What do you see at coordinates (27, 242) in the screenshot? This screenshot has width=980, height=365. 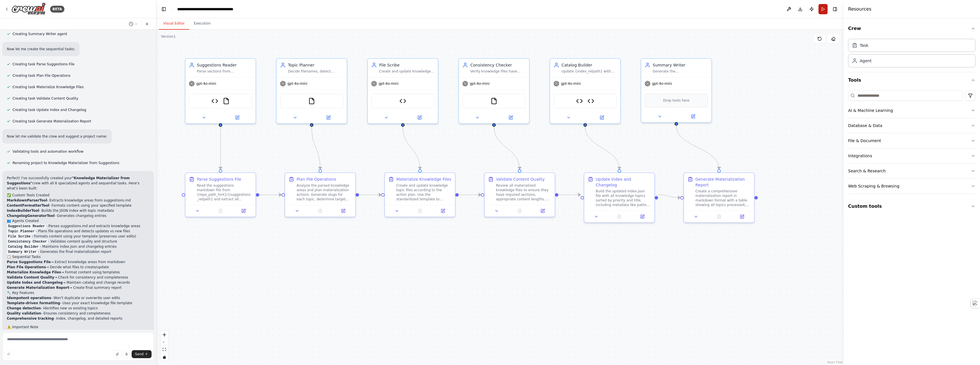 I see `code: Consistency Checker` at bounding box center [27, 242].